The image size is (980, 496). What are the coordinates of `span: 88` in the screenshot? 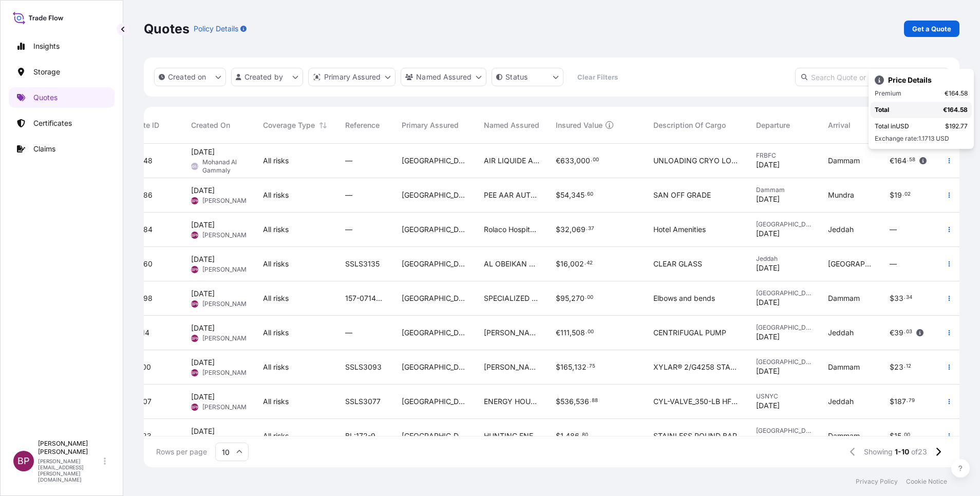 It's located at (595, 401).